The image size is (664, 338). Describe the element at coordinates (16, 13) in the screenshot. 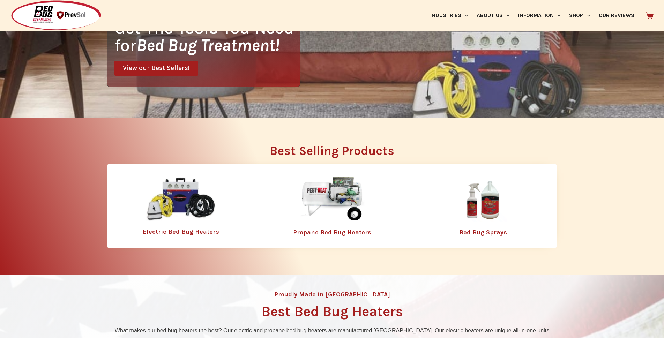

I see `button: Open LiveChat chat widget` at that location.